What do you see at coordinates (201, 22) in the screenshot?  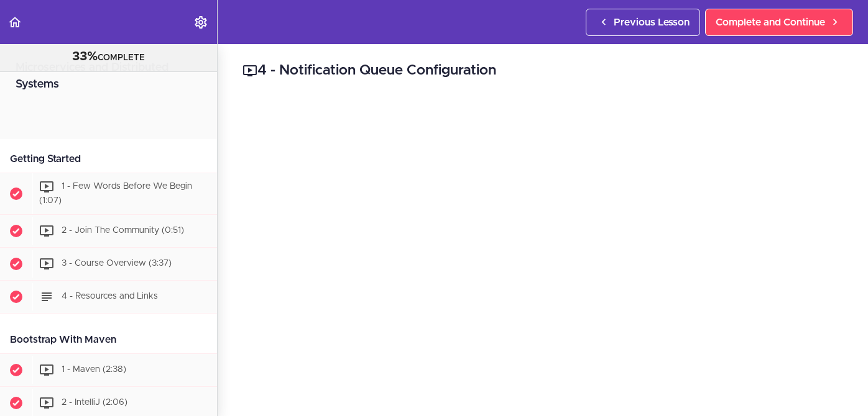 I see `svg: Settings Menu` at bounding box center [201, 22].